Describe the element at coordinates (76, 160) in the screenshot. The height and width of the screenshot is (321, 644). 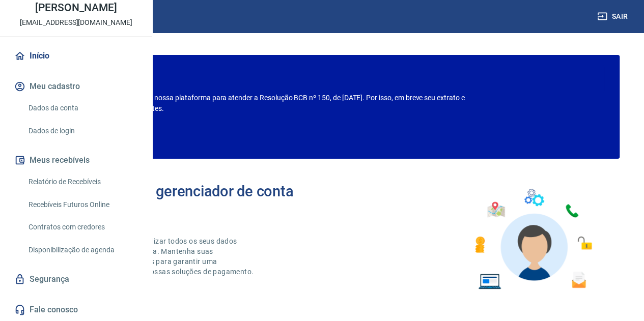
I see `button: Meus recebíveis` at that location.